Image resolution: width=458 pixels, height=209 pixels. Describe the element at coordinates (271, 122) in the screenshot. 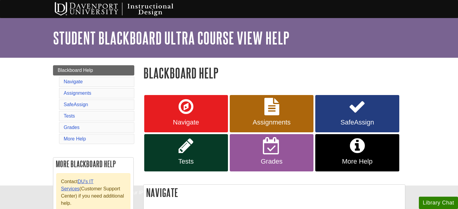

I see `span: Assignments` at that location.